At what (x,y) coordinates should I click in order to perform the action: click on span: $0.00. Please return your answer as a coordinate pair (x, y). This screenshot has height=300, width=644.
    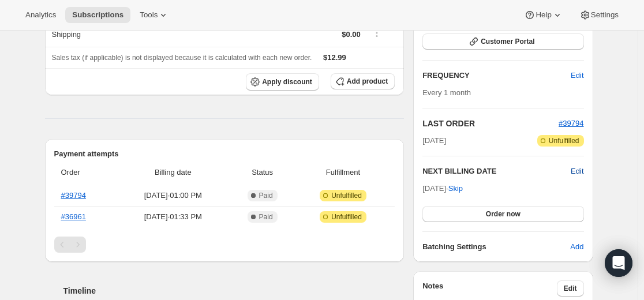
    Looking at the image, I should click on (351, 34).